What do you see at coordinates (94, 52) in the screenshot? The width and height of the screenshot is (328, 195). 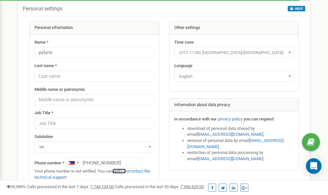 I see `input: Name` at bounding box center [94, 52].